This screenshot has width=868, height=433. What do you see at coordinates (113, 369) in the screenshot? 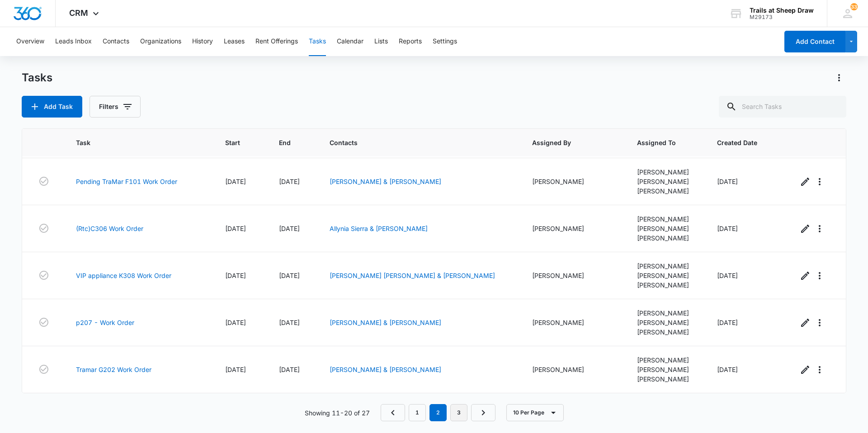
I see `a: Tramar G202 Work Order` at bounding box center [113, 369].